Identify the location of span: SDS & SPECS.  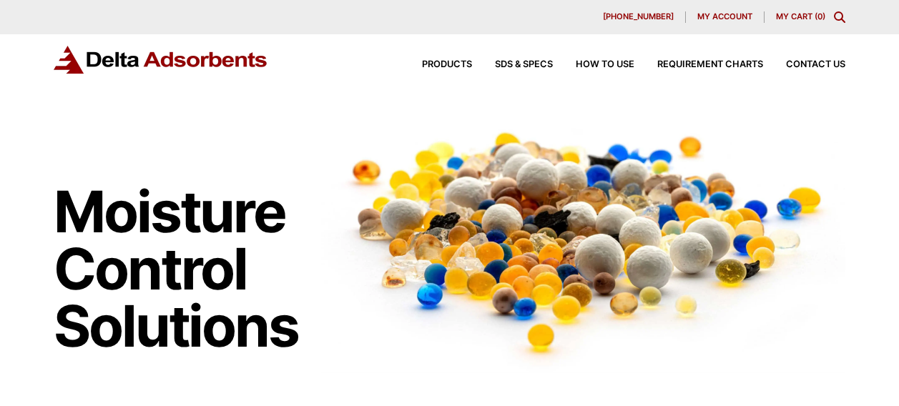
(524, 64).